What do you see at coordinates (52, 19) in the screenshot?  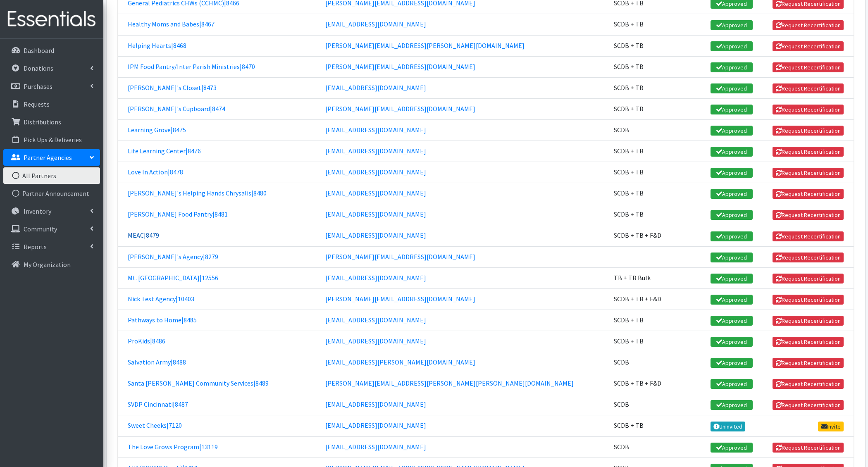 I see `img: HumanEssentials` at bounding box center [52, 19].